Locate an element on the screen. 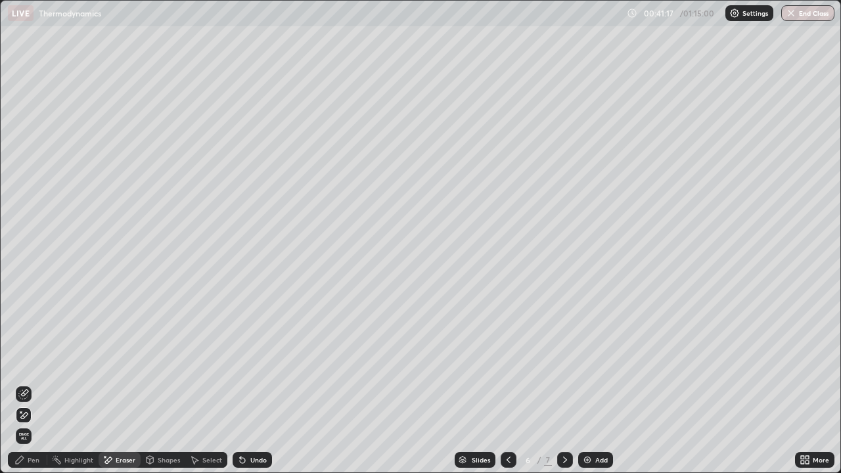 This screenshot has height=473, width=841. img: end-class-cross is located at coordinates (791, 13).